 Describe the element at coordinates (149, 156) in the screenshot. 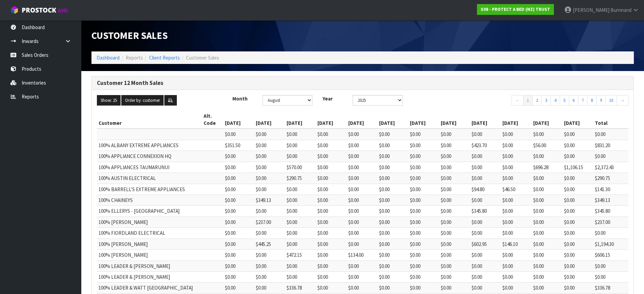

I see `td: 100% APPLIANCE CONNEXION HQ` at that location.